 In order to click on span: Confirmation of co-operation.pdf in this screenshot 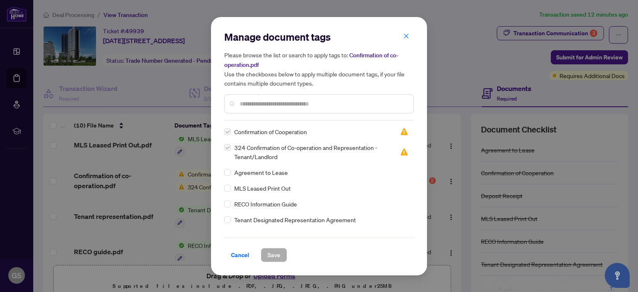, I will do `click(311, 60)`.